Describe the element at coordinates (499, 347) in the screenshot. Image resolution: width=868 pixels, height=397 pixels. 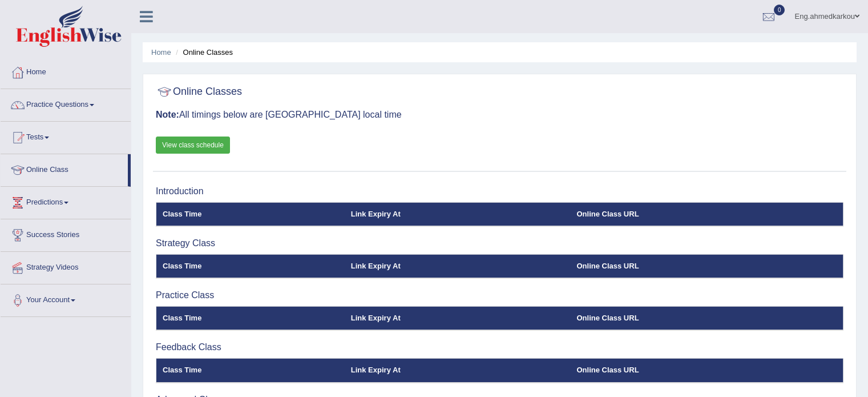
I see `h3: Feedback Class` at that location.